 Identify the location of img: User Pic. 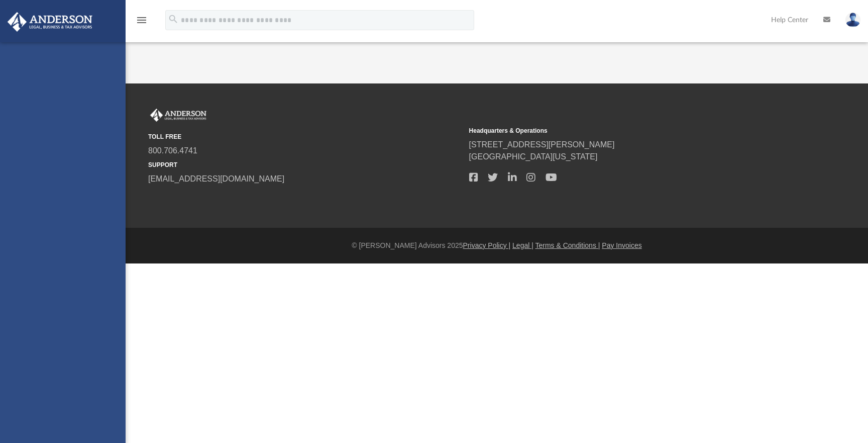
(853, 20).